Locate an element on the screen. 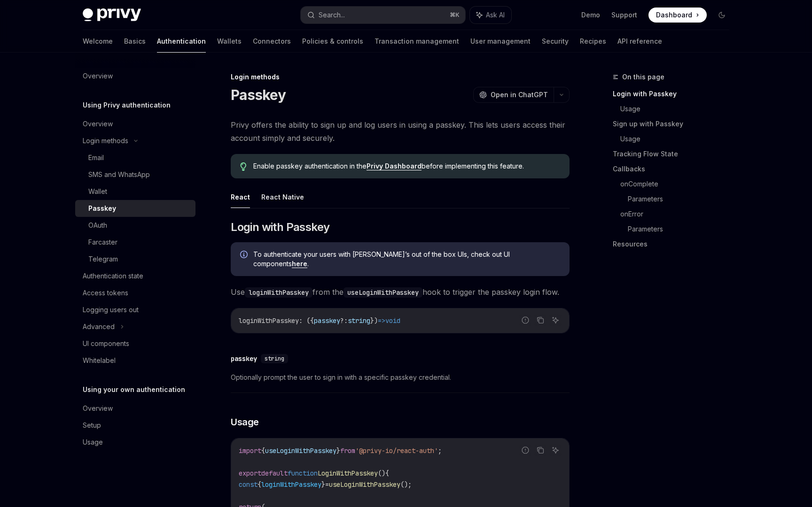 This screenshot has width=812, height=507. span: Login with Passkey is located at coordinates (280, 228).